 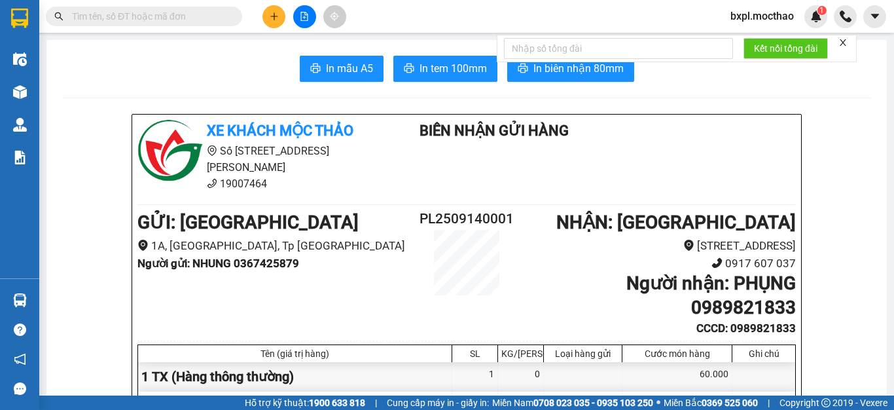 I want to click on span: In biên nhận 80mm, so click(x=579, y=68).